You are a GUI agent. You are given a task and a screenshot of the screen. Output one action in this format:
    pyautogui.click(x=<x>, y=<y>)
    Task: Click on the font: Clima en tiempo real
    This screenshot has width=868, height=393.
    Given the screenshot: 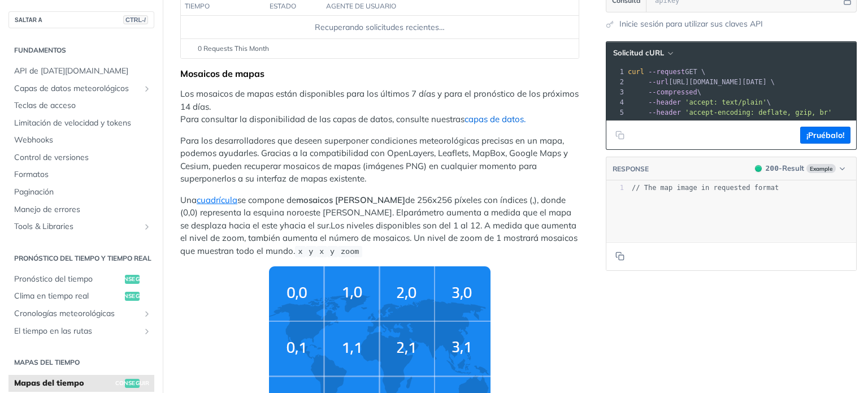 What is the action you would take?
    pyautogui.click(x=51, y=295)
    